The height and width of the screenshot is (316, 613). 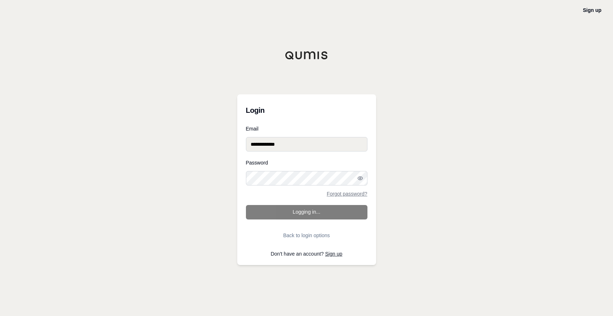 I want to click on img: Qumis, so click(x=307, y=55).